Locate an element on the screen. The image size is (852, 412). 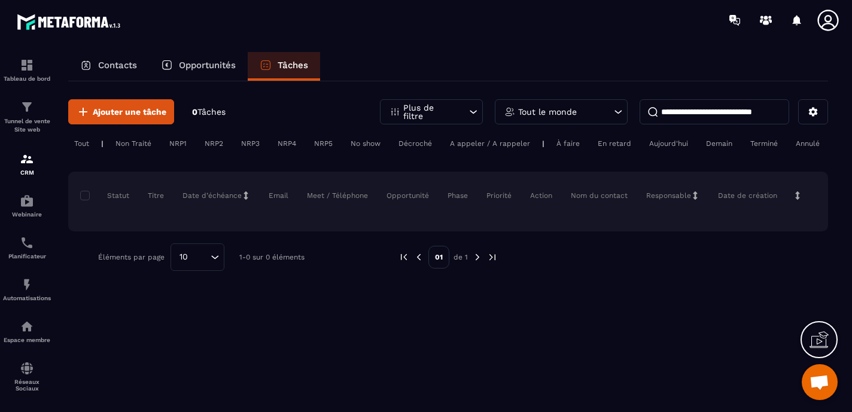
a: social-networksocial-networkRéseaux Sociaux is located at coordinates (27, 376).